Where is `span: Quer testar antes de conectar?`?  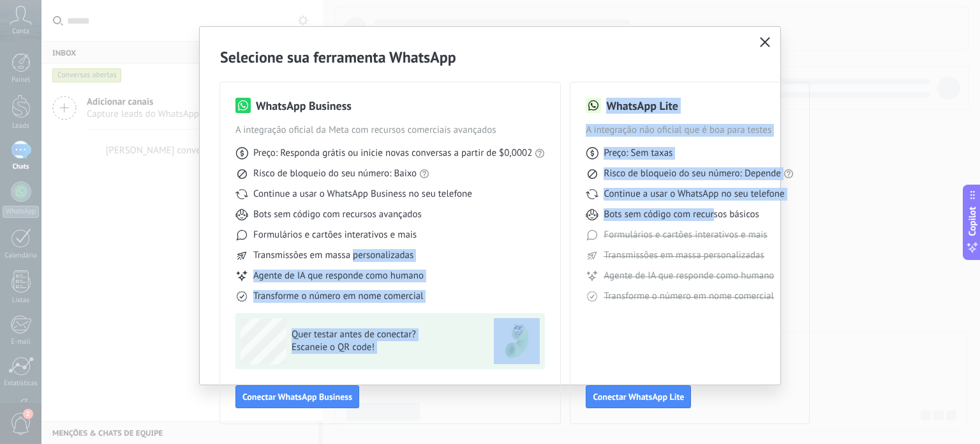 span: Quer testar antes de conectar? is located at coordinates (384, 334).